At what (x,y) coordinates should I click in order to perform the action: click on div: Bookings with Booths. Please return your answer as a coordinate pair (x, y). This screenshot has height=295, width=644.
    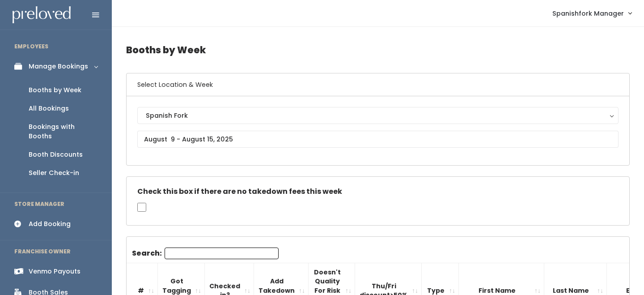
    Looking at the image, I should click on (63, 132).